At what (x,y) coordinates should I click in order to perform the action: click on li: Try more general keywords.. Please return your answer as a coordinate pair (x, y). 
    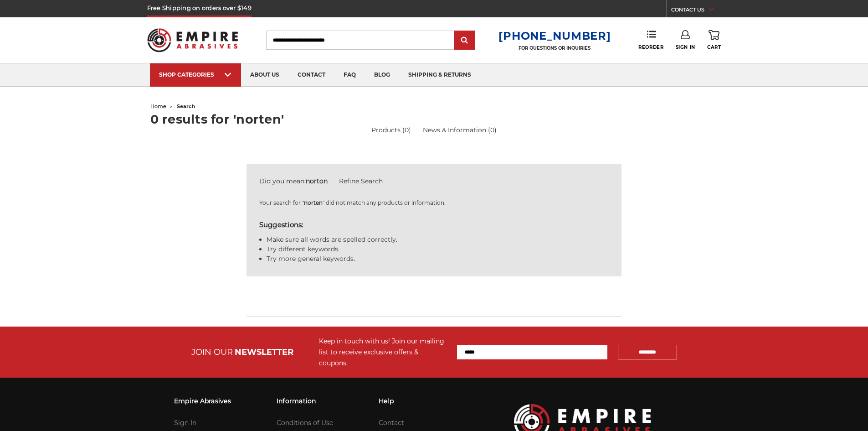
    Looking at the image, I should click on (438, 258).